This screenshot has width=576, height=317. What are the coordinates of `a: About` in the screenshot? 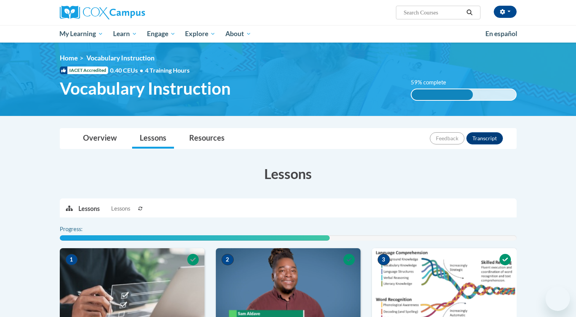 It's located at (238, 34).